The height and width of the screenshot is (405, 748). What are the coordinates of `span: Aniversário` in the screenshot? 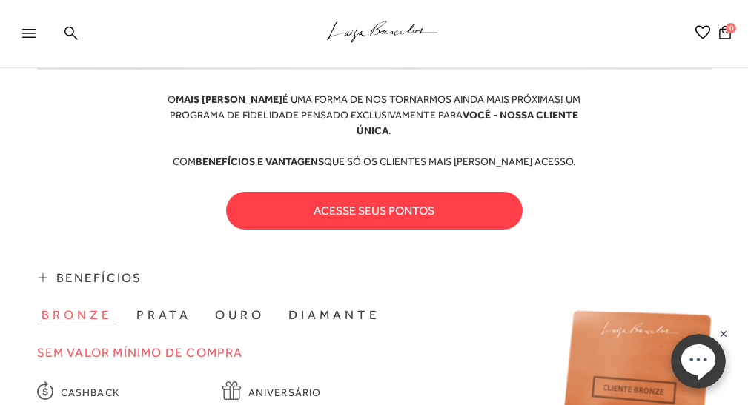 It's located at (285, 393).